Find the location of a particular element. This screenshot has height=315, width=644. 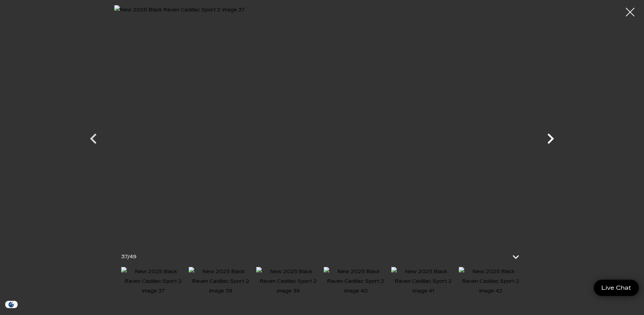

span: 49 is located at coordinates (133, 256).